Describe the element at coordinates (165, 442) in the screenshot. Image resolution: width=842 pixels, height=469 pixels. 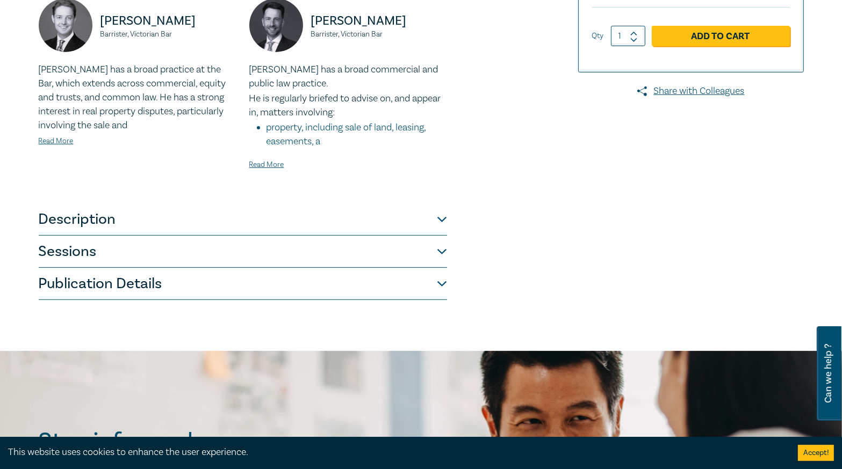
I see `h2: Stay informed.` at that location.